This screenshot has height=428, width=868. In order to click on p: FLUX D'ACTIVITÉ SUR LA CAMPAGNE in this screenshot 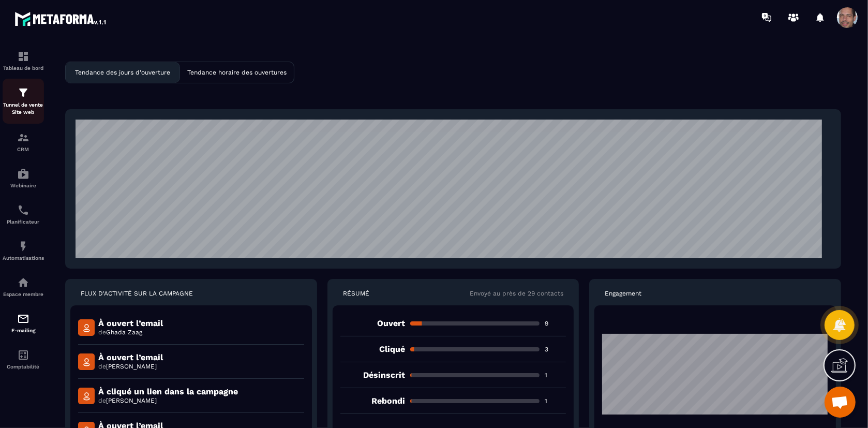, I will do `click(136, 294)`.